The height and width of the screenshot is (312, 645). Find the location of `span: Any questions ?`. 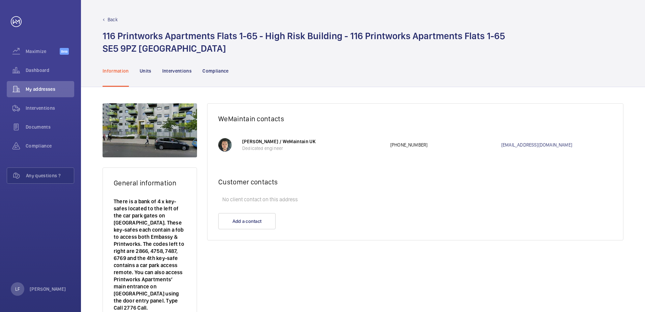

span: Any questions ? is located at coordinates (50, 175).